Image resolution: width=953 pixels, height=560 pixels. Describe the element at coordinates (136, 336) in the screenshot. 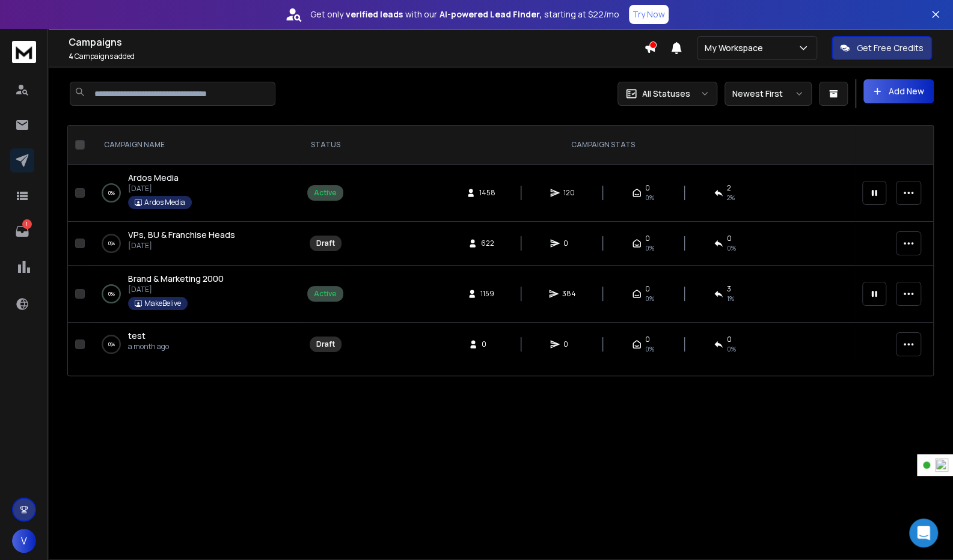

I see `a: test` at that location.